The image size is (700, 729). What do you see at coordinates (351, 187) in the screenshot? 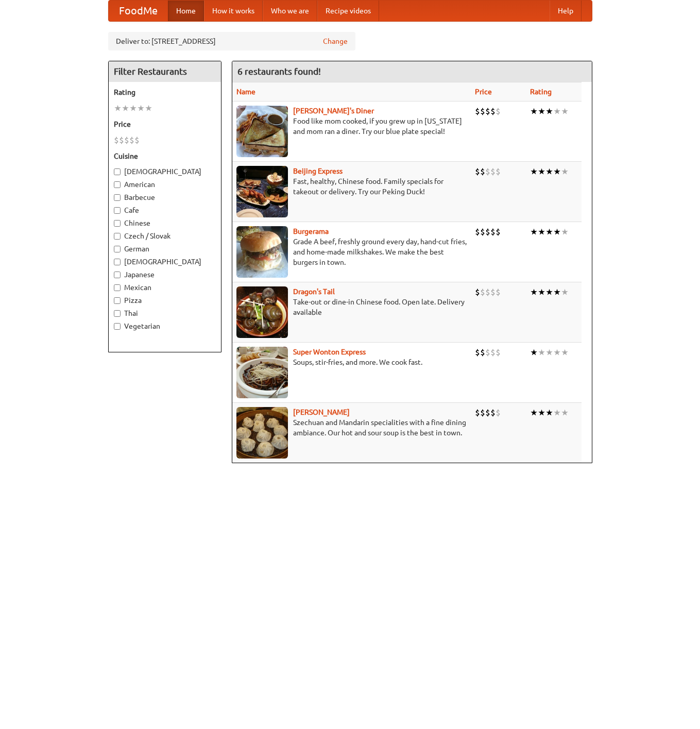
I see `p: Fast, healthy, Chinese food. Family specials for takeout or delivery. Try our Peking Duck!` at bounding box center [351, 187].